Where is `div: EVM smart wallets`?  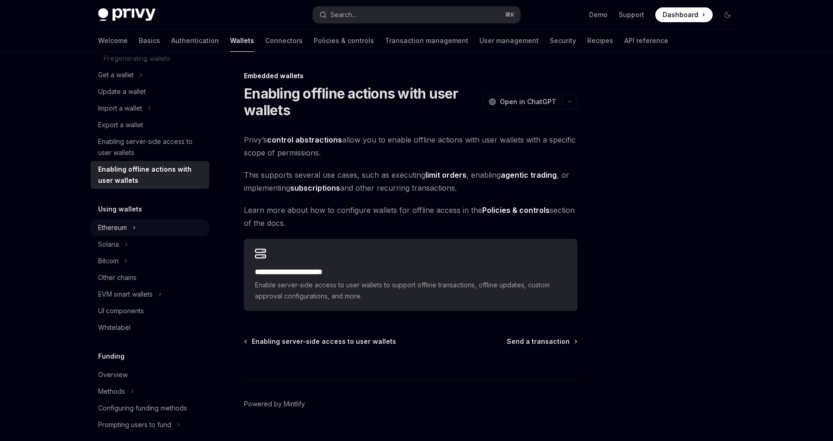 div: EVM smart wallets is located at coordinates (125, 294).